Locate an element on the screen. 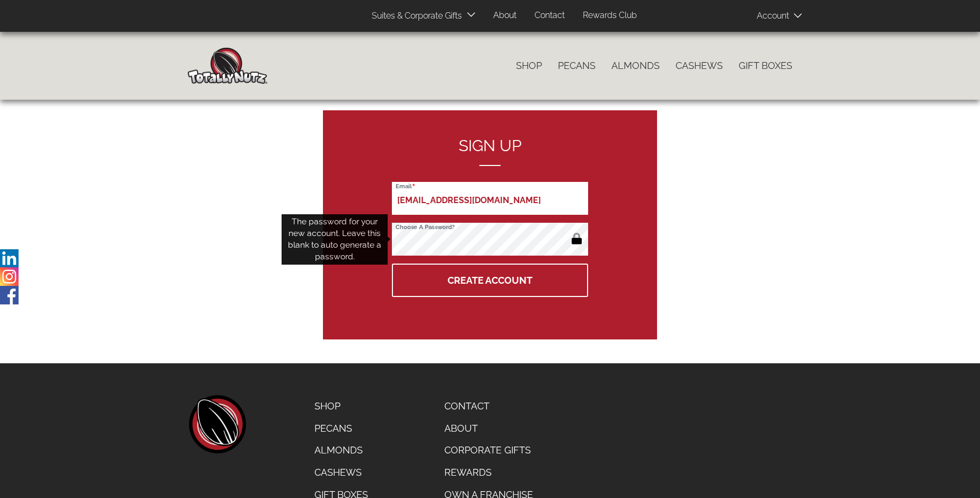 The width and height of the screenshot is (980, 498). input: Email is located at coordinates (490, 198).